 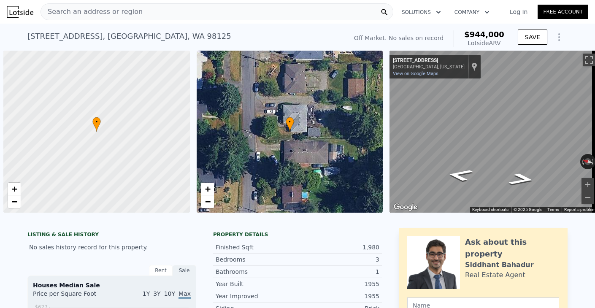 What do you see at coordinates (475, 67) in the screenshot?
I see `a: Show location on map` at bounding box center [475, 67].